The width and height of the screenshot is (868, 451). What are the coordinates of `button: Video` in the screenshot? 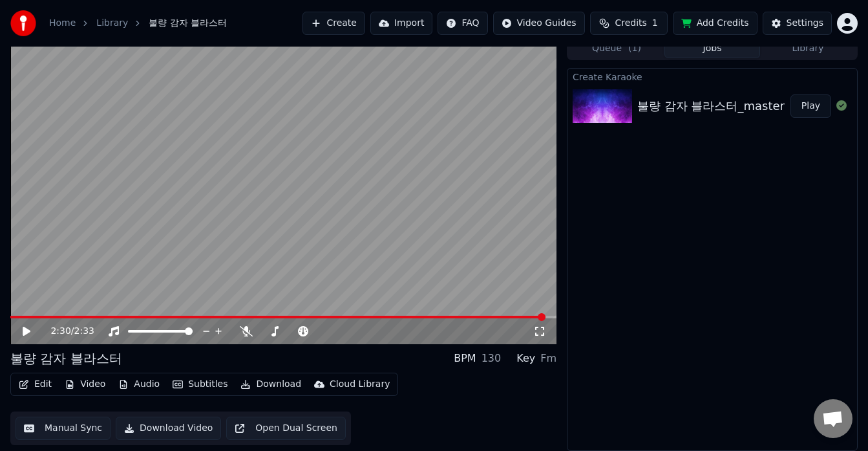 It's located at (85, 384).